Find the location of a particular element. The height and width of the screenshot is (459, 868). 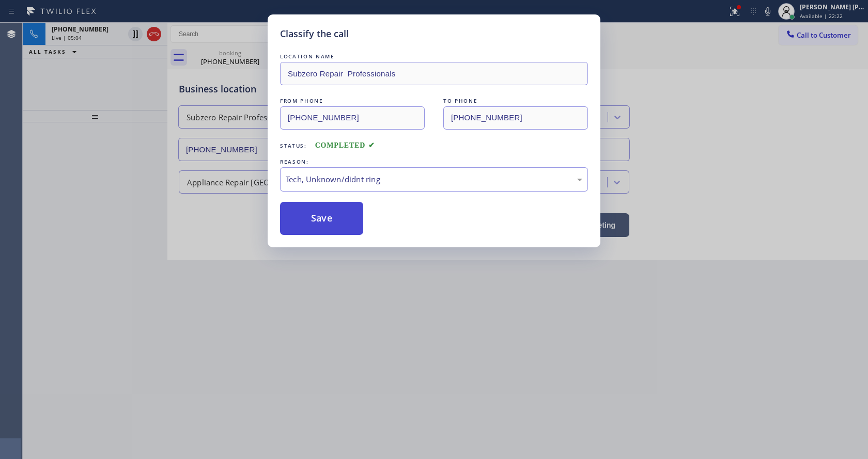

button: Save is located at coordinates (321, 218).